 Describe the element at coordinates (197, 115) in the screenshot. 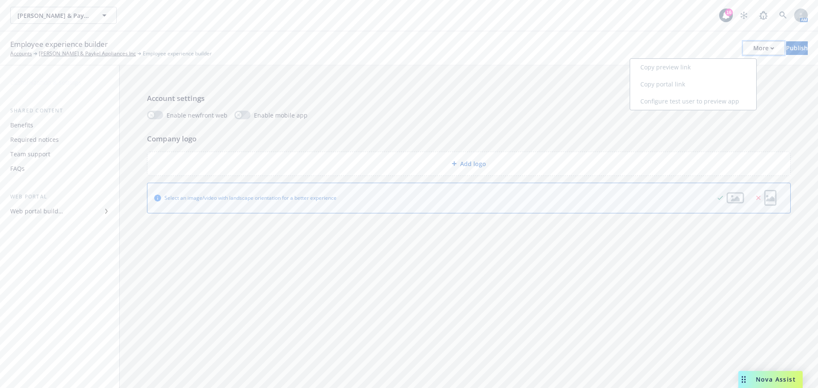

I see `span: Enable newfront web` at that location.